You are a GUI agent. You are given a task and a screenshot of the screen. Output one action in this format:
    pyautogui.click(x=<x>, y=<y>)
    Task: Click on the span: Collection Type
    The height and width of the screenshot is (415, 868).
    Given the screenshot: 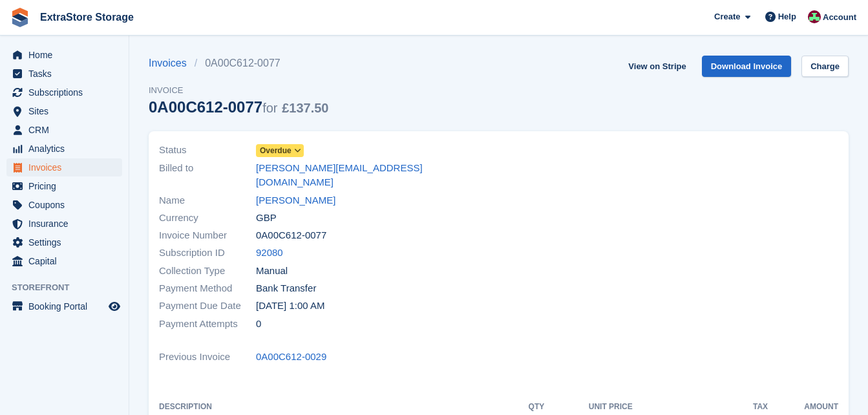 What is the action you would take?
    pyautogui.click(x=207, y=271)
    